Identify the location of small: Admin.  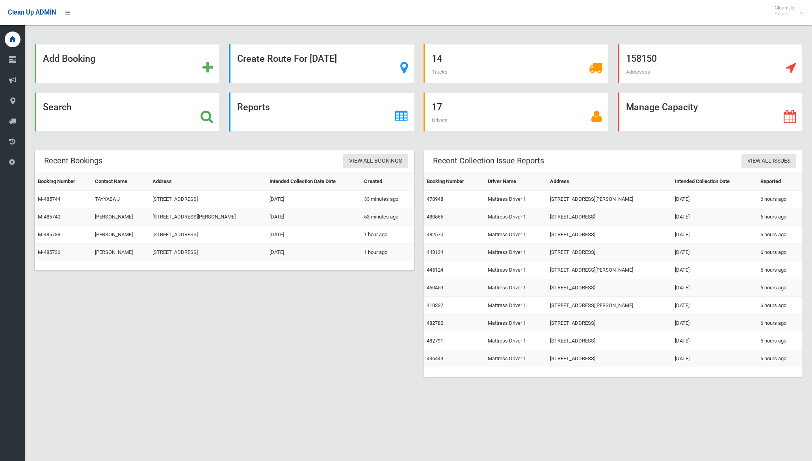
(784, 13).